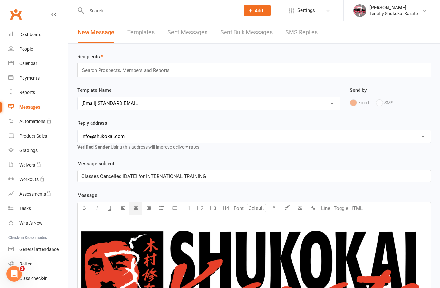 Image resolution: width=440 pixels, height=288 pixels. I want to click on a: Sent Bulk Messages, so click(246, 32).